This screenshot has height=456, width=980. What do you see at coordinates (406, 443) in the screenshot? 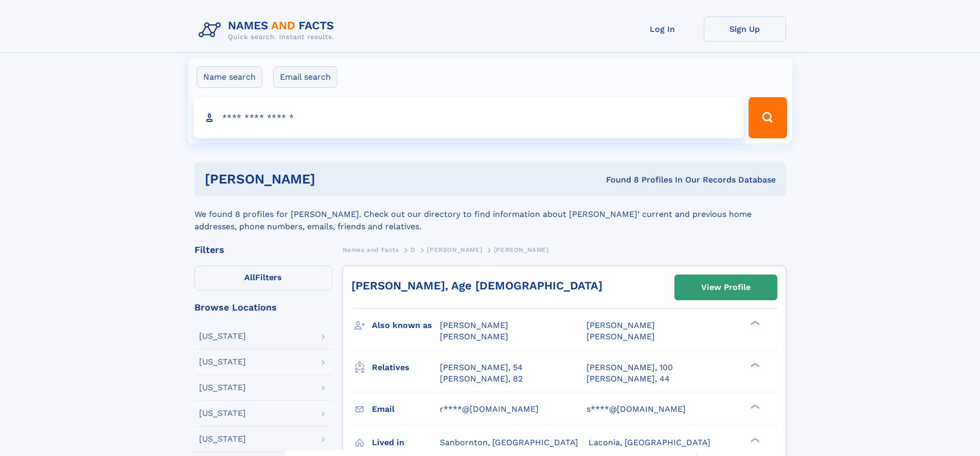
I see `h3: Lived in` at bounding box center [406, 443].